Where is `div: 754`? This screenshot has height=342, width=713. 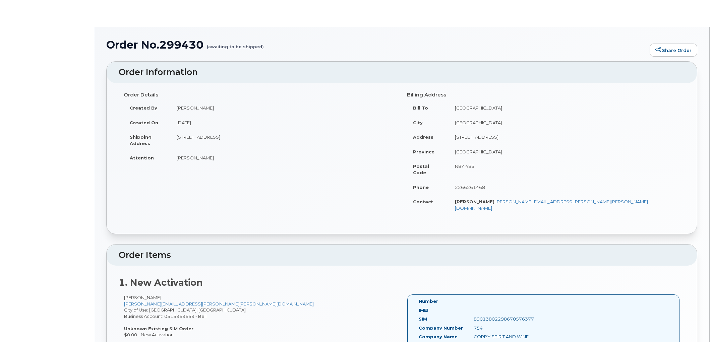
div: 754 is located at coordinates (507, 328).